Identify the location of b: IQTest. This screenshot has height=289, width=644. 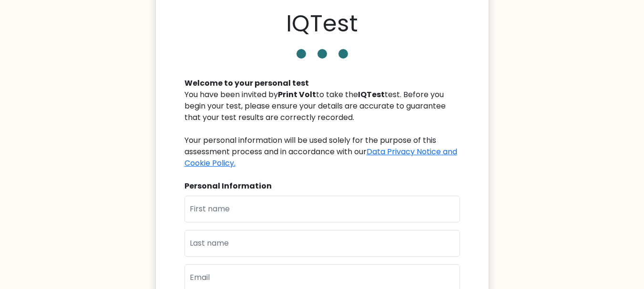
(371, 94).